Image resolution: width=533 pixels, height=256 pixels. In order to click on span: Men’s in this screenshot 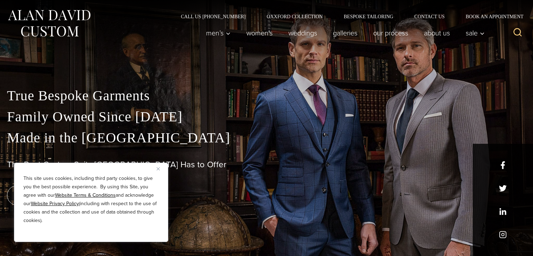, I will do `click(218, 33)`.